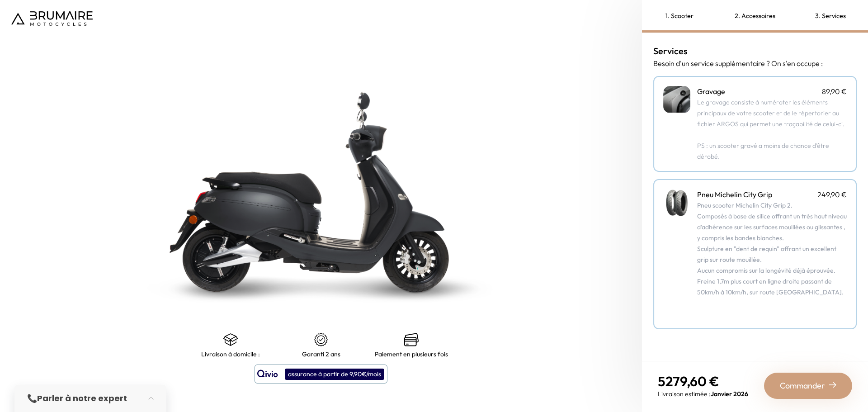 The height and width of the screenshot is (412, 868). I want to click on p: 89,90 €, so click(834, 92).